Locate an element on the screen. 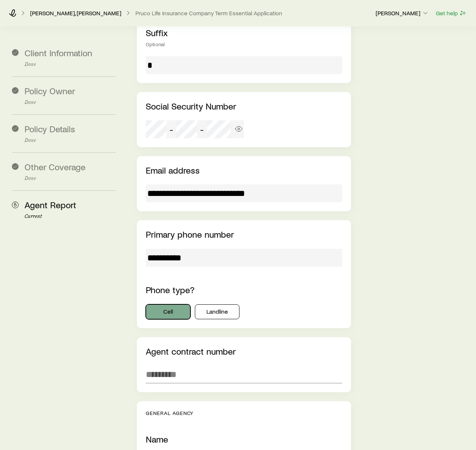 The image size is (476, 450). button: Landline is located at coordinates (217, 312).